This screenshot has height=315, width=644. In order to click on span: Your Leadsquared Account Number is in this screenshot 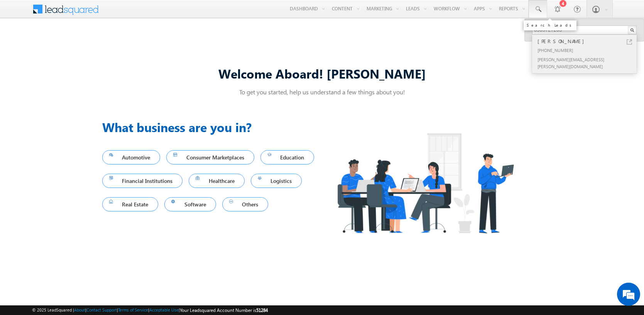, I will do `click(224, 310)`.